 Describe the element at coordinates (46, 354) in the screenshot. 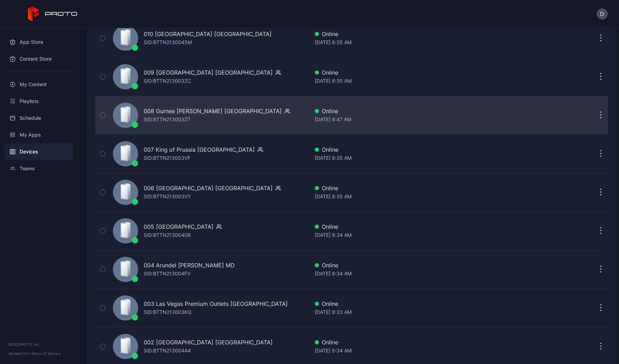

I see `a: Terms Of Service` at that location.